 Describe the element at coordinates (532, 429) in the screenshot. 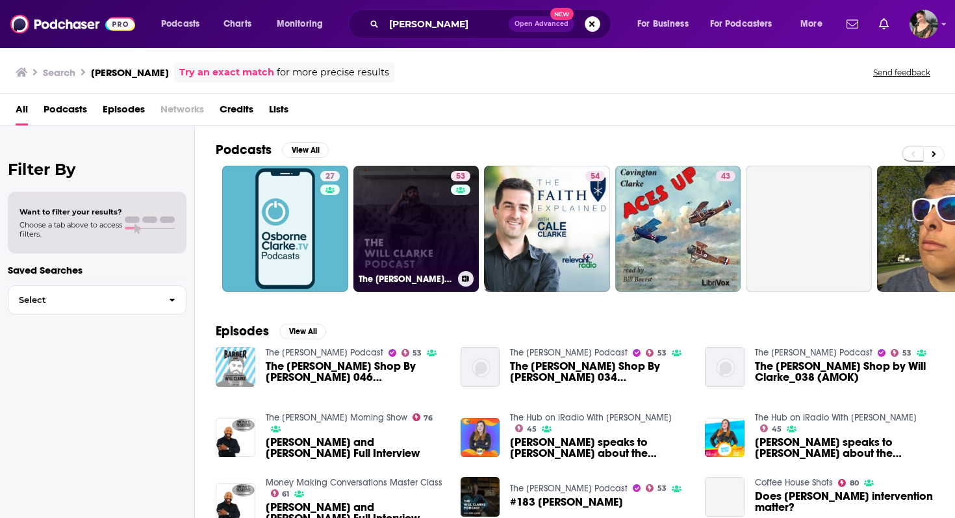

I see `span: 45` at that location.